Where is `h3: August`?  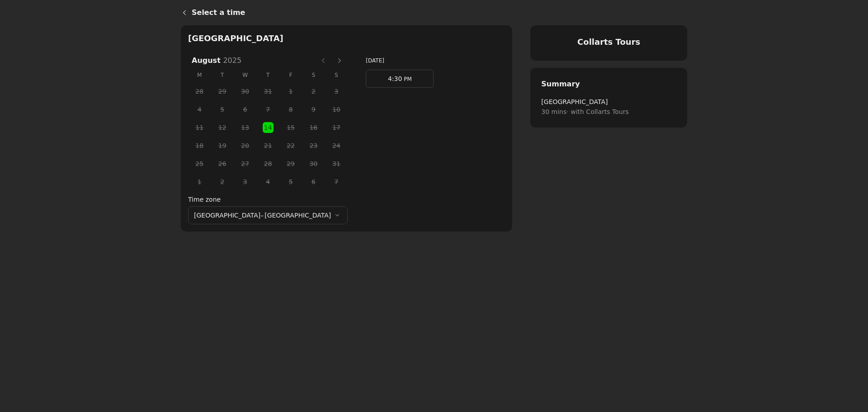 h3: August is located at coordinates (251, 61).